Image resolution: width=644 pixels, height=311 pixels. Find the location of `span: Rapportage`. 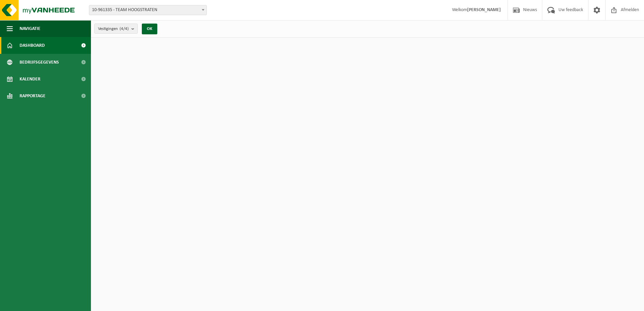

span: Rapportage is located at coordinates (32, 96).